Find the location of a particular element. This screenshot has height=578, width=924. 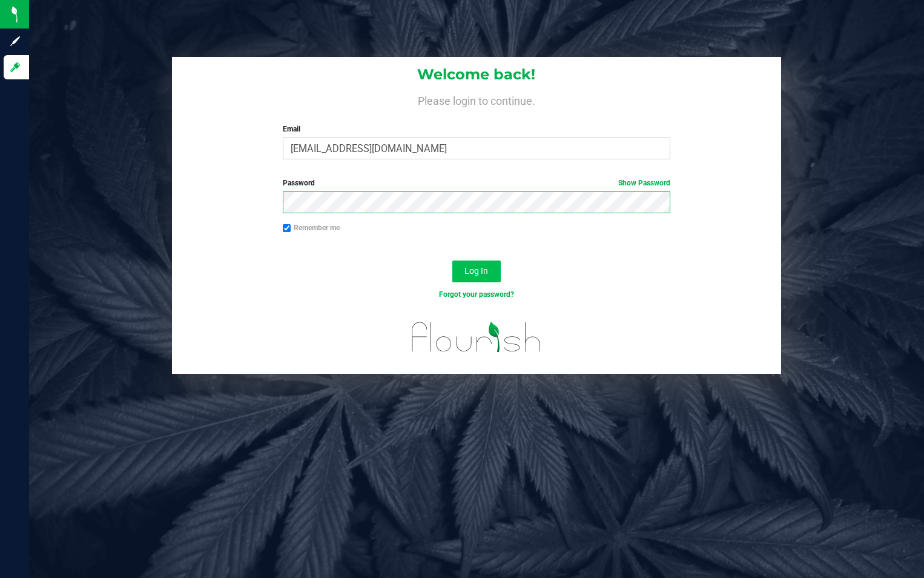

h1: Welcome back! is located at coordinates (476, 75).